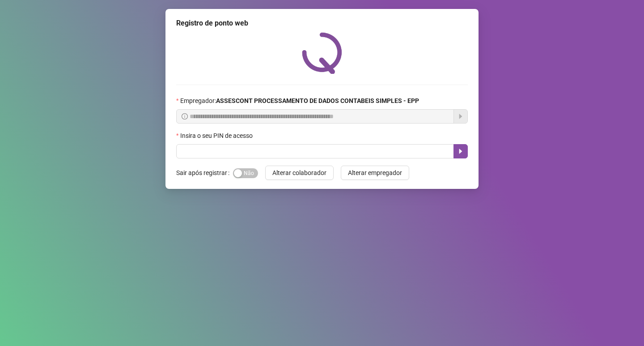 The image size is (644, 346). Describe the element at coordinates (375, 173) in the screenshot. I see `span: Alterar empregador` at that location.